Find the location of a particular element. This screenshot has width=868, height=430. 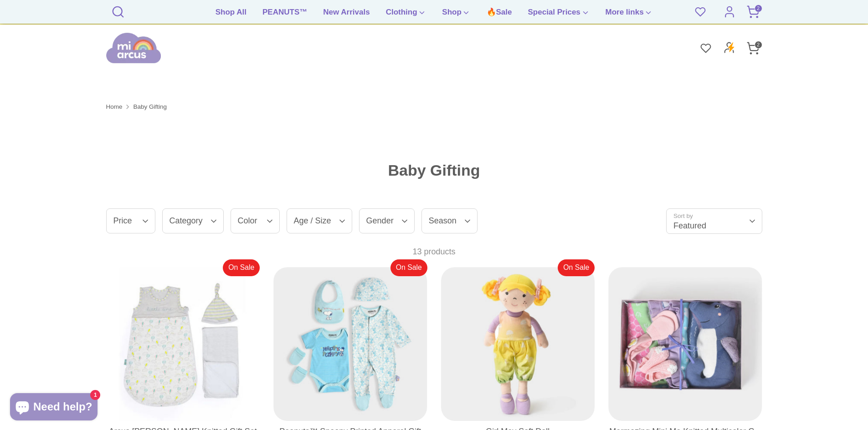

p: 13 products is located at coordinates (434, 251).